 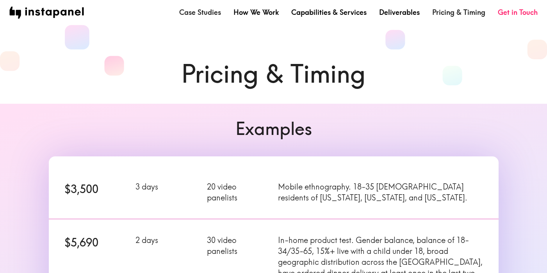 What do you see at coordinates (256, 12) in the screenshot?
I see `a: How We Work` at bounding box center [256, 12].